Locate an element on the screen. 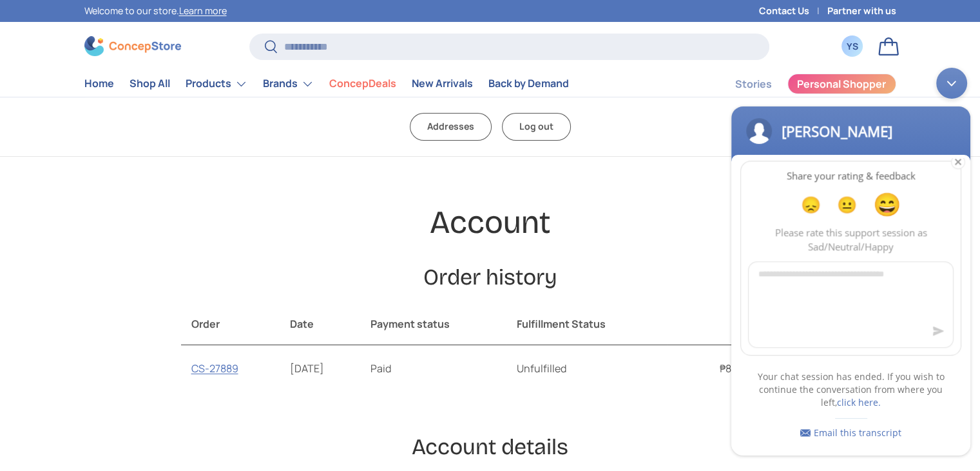  nav: Secondary is located at coordinates (801, 84).